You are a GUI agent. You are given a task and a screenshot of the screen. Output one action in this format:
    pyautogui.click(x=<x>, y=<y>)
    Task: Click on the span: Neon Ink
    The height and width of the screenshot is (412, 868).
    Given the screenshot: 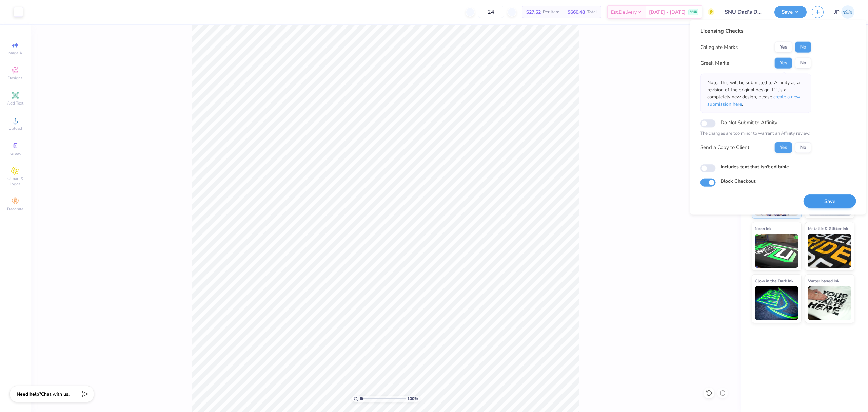 What is the action you would take?
    pyautogui.click(x=763, y=228)
    